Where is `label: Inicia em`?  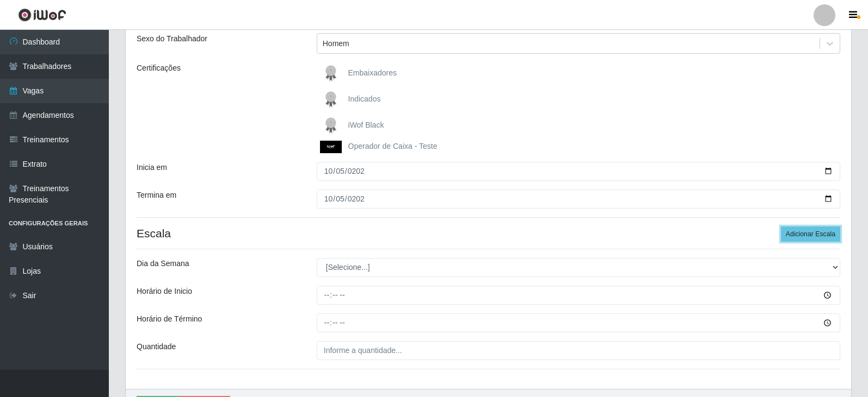 label: Inicia em is located at coordinates (151, 168).